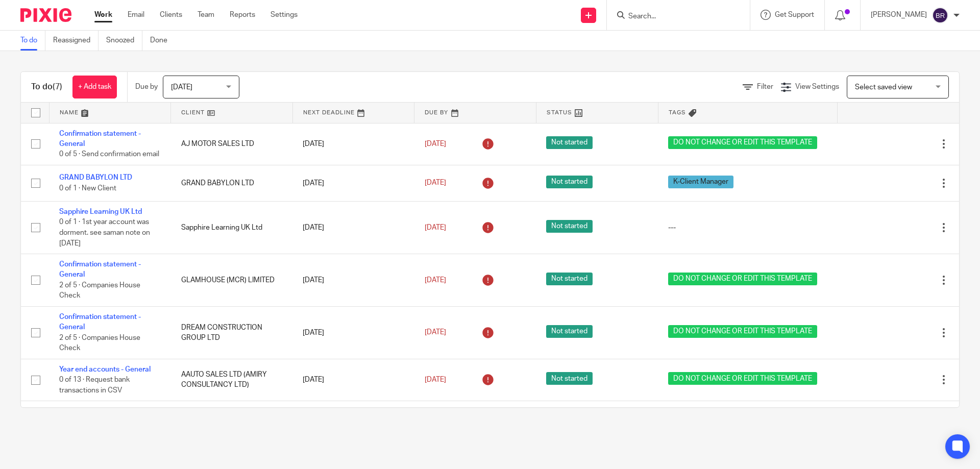 The image size is (980, 469). Describe the element at coordinates (701, 182) in the screenshot. I see `span: K-Client Manager` at that location.